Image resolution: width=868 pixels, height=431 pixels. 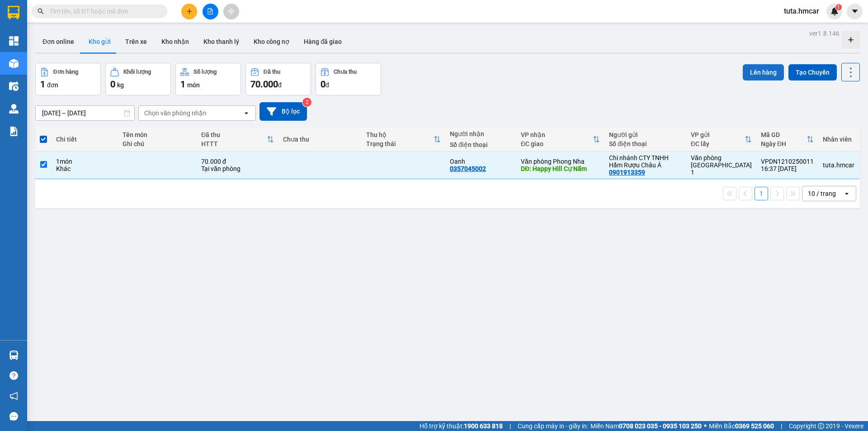 I want to click on button: Đơn online, so click(x=58, y=42).